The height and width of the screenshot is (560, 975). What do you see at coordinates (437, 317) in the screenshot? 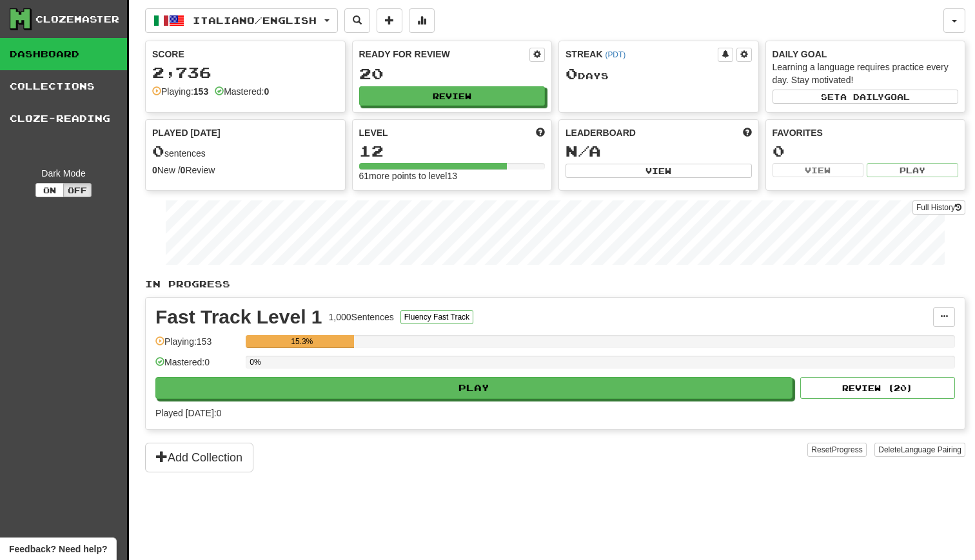
I see `button: Fluency Fast Track` at bounding box center [437, 317].